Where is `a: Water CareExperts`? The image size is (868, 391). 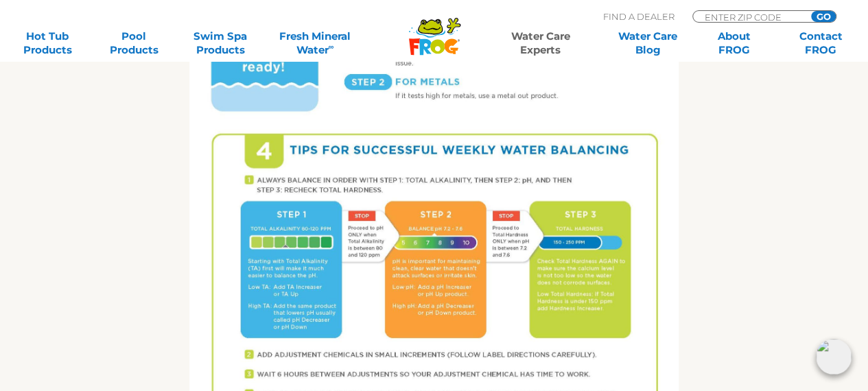
a: Water CareExperts is located at coordinates (540, 43).